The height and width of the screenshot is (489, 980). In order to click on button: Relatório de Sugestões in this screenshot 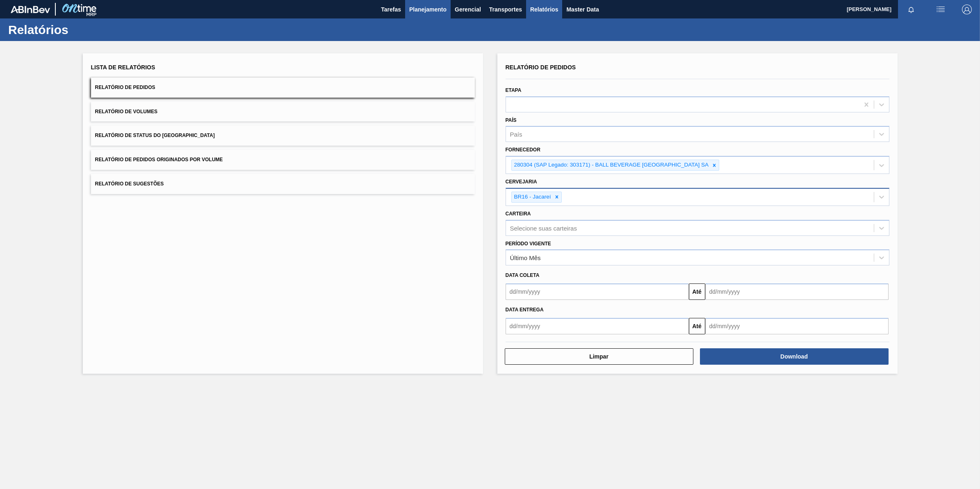, I will do `click(283, 184)`.